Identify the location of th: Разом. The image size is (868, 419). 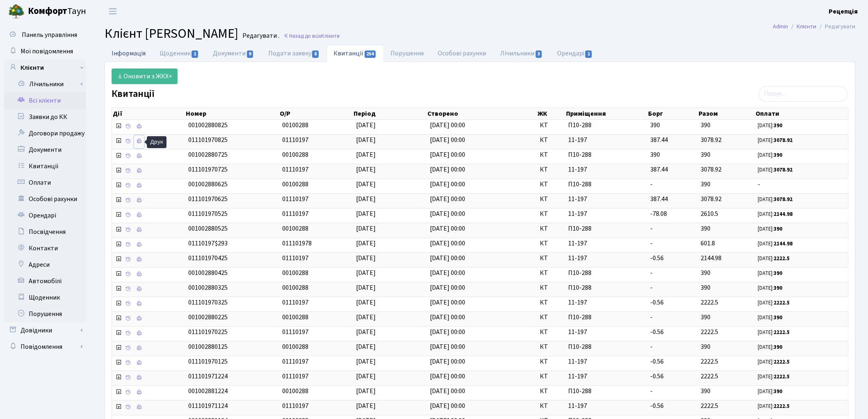
(726, 113).